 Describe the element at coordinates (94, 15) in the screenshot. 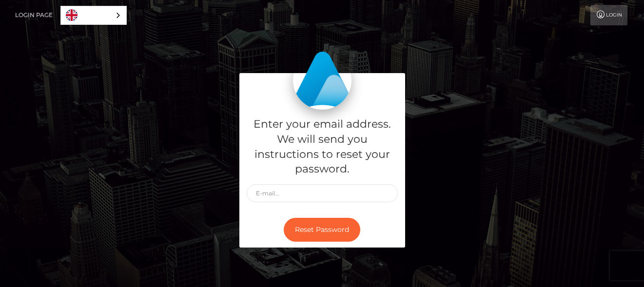

I see `aside: Language selected: English` at that location.